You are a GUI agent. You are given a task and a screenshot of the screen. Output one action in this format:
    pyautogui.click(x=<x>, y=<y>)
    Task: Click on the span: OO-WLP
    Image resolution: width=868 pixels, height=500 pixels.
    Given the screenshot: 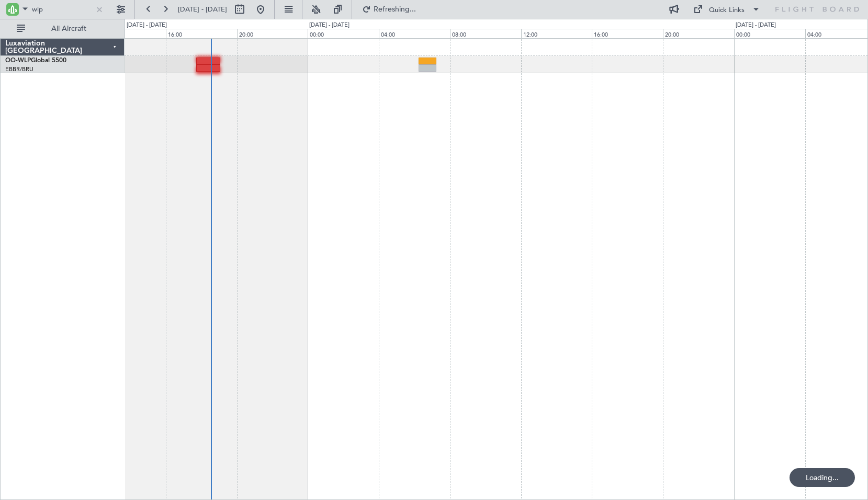 What is the action you would take?
    pyautogui.click(x=18, y=61)
    